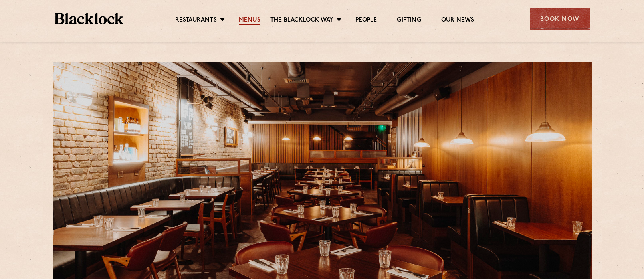  What do you see at coordinates (457, 20) in the screenshot?
I see `a: Our News` at bounding box center [457, 20].